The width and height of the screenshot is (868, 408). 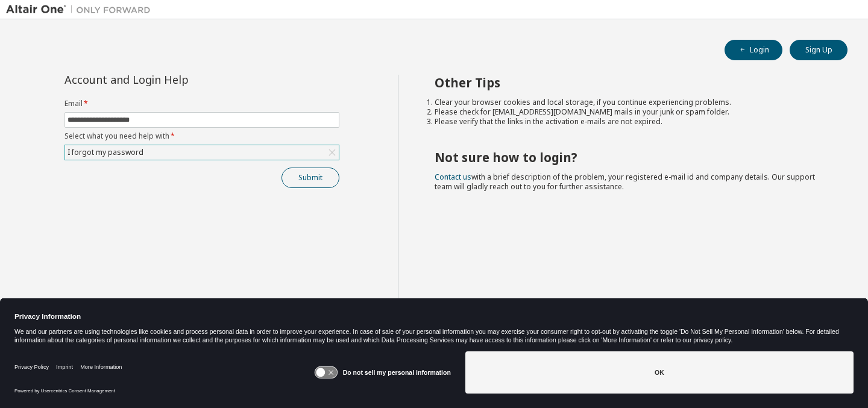 I want to click on button: Submit, so click(x=310, y=178).